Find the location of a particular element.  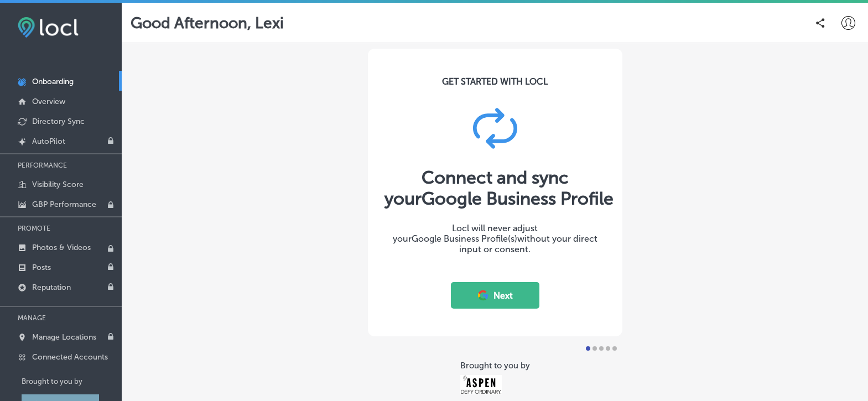

img: Aspen is located at coordinates (481, 385).